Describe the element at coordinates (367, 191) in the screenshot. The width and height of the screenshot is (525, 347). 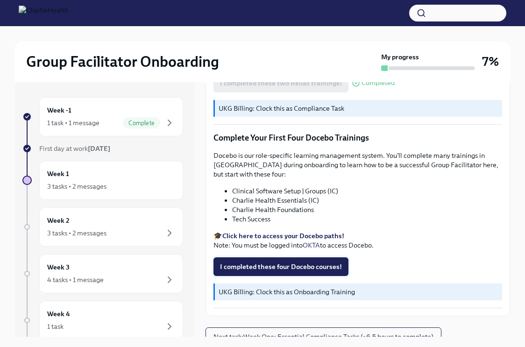
I see `li: Clinical Software Setup | Groups (IC)` at that location.